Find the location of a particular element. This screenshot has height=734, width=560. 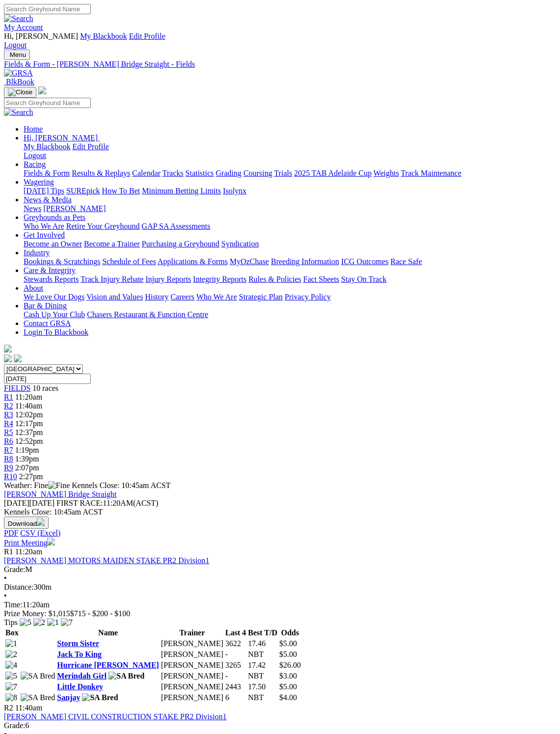

a: R8 is located at coordinates (8, 458).